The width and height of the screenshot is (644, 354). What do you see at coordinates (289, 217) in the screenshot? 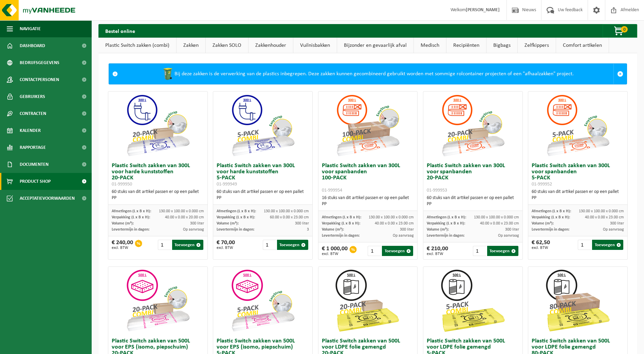
I see `span: 60.00 x 0.00 x 23.00 cm` at bounding box center [289, 217].